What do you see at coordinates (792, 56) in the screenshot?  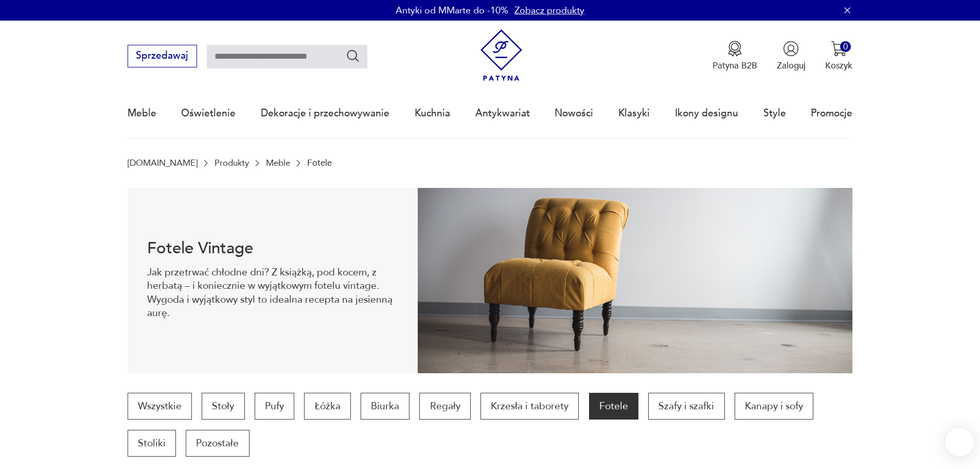 I see `button: Zaloguj` at bounding box center [792, 56].